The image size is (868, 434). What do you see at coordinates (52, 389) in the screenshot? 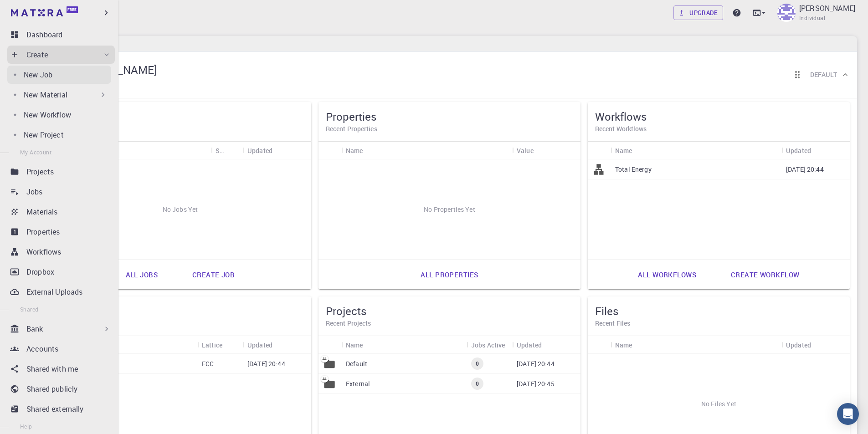
I see `p: Shared publicly` at bounding box center [52, 389].